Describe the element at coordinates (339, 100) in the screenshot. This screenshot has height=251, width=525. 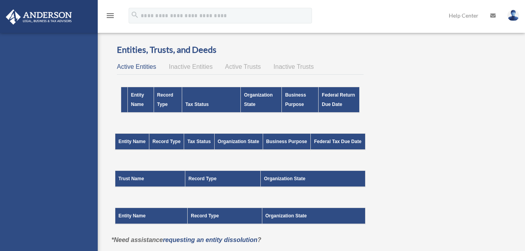
I see `th: Federal Return Due Date` at that location.